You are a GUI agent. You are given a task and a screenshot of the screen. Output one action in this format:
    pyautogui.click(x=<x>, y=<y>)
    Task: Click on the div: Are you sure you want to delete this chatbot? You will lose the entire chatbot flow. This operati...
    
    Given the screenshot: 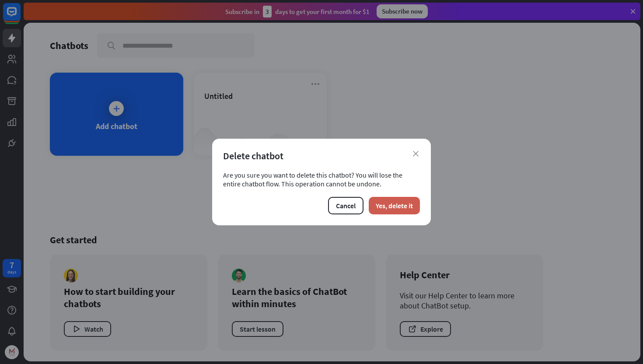 What is the action you would take?
    pyautogui.click(x=322, y=179)
    